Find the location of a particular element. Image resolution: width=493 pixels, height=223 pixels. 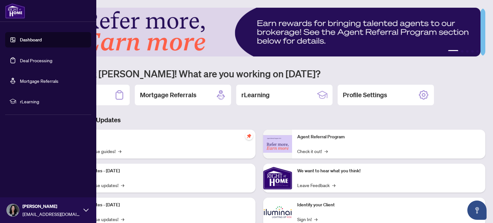

img: We want to hear what you think! is located at coordinates (278, 178).